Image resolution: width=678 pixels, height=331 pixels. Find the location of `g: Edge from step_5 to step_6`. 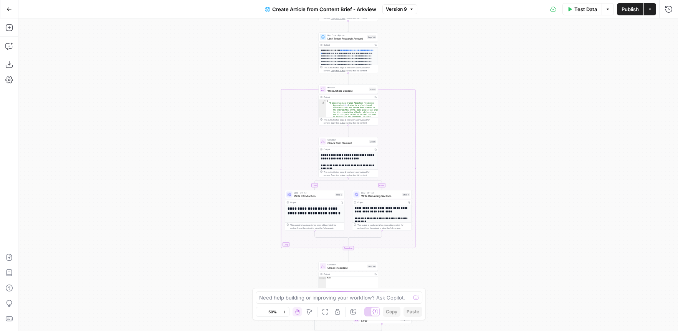

g: Edge from step_5 to step_6 is located at coordinates (348, 131).